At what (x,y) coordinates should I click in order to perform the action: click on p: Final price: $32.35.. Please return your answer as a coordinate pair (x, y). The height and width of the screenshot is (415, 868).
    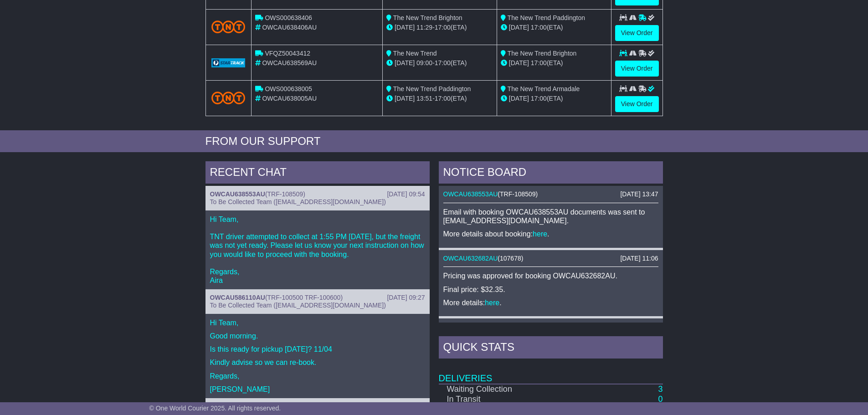
    Looking at the image, I should click on (551, 289).